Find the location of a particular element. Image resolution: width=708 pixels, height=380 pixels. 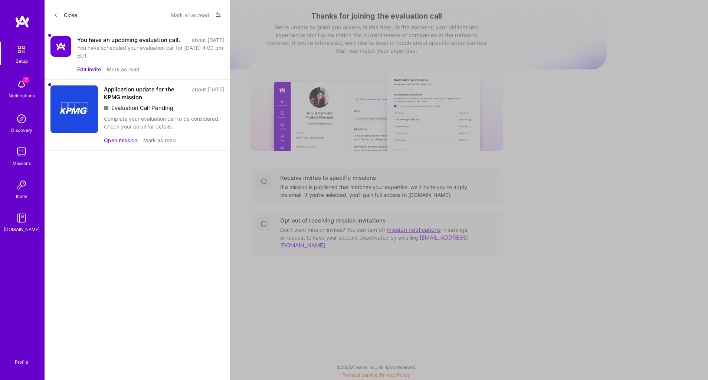

div: You have an upcoming evaluation call. is located at coordinates (128, 40).